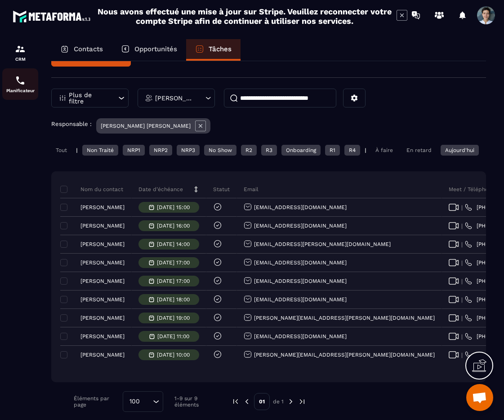 Image resolution: width=504 pixels, height=420 pixels. What do you see at coordinates (213, 50) in the screenshot?
I see `a: Tâches` at bounding box center [213, 50].